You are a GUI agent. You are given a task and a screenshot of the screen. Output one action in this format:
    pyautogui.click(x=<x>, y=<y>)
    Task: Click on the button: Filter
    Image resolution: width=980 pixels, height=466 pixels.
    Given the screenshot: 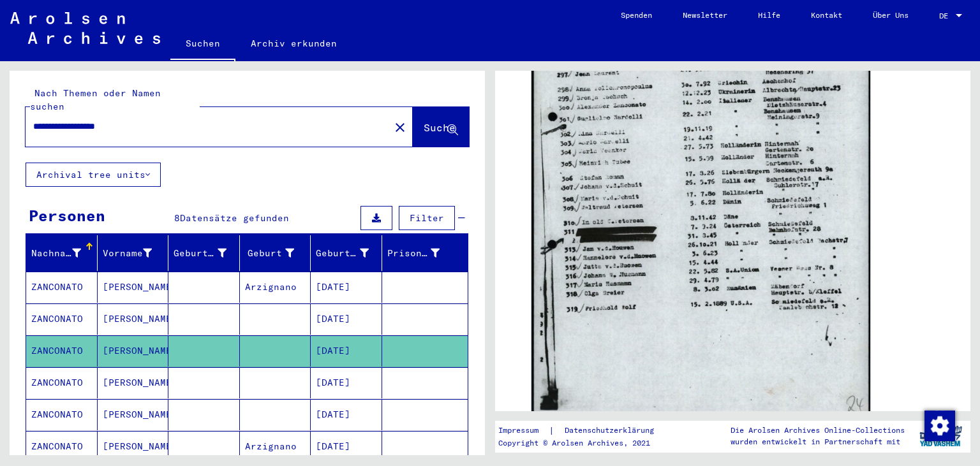 What is the action you would take?
    pyautogui.click(x=427, y=219)
    